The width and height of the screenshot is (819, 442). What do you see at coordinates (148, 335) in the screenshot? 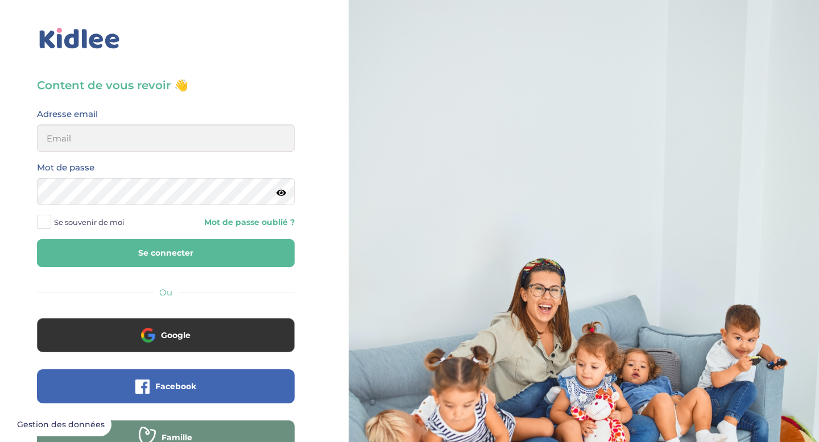
I see `img: google.png` at bounding box center [148, 335].